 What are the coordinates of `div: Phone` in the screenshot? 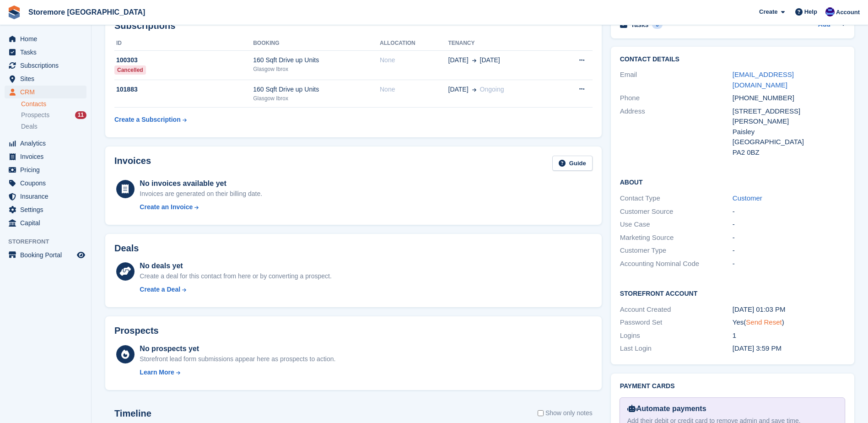 It's located at (676, 98).